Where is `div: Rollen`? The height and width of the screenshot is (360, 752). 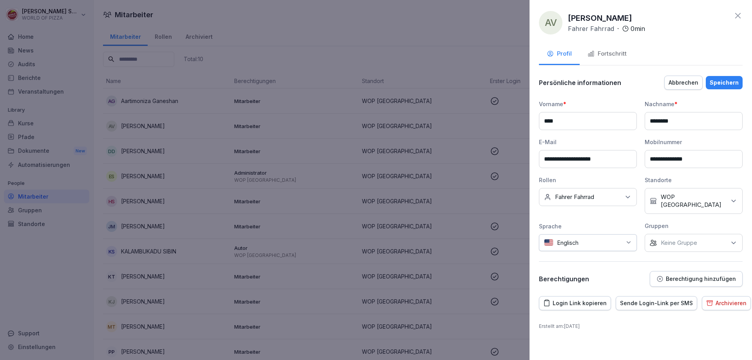 div: Rollen is located at coordinates (588, 180).